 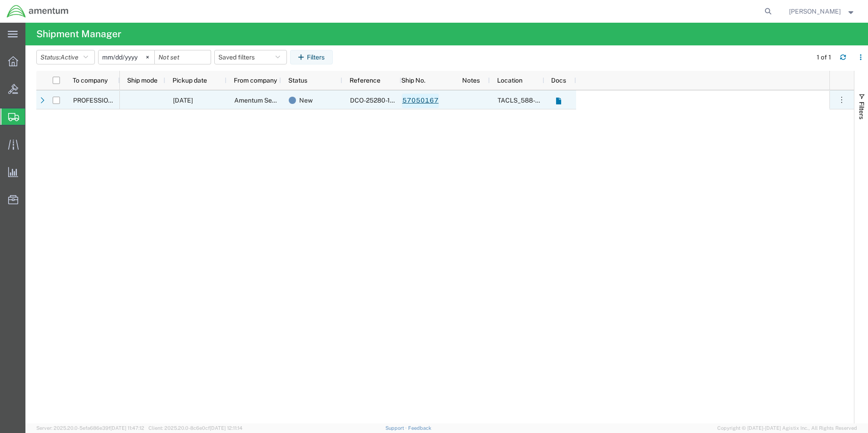 I want to click on span: Ship No., so click(x=413, y=80).